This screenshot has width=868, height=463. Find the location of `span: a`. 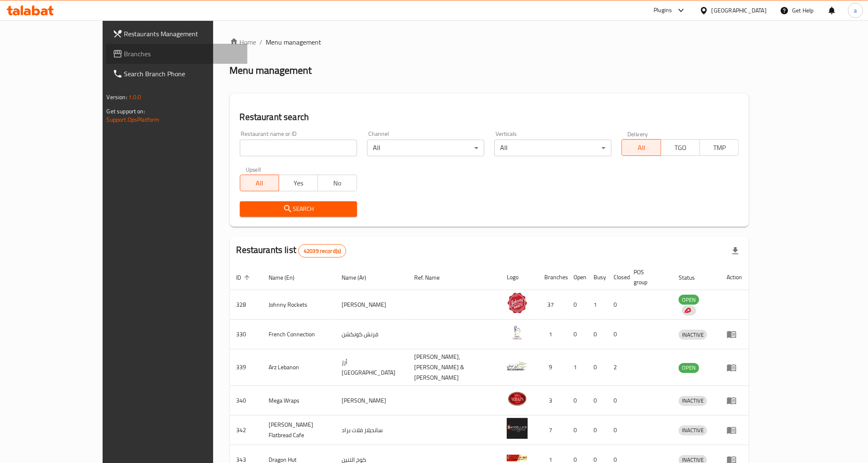

span: a is located at coordinates (855, 11).